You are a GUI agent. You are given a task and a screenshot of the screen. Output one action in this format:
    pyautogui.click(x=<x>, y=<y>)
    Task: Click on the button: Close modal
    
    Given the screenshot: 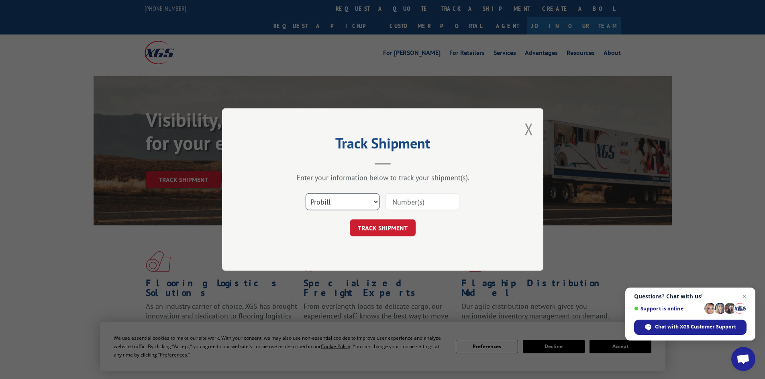 What is the action you would take?
    pyautogui.click(x=529, y=129)
    